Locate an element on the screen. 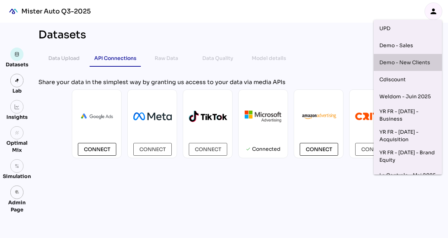 The image size is (448, 238). div: Model details is located at coordinates (269, 58).